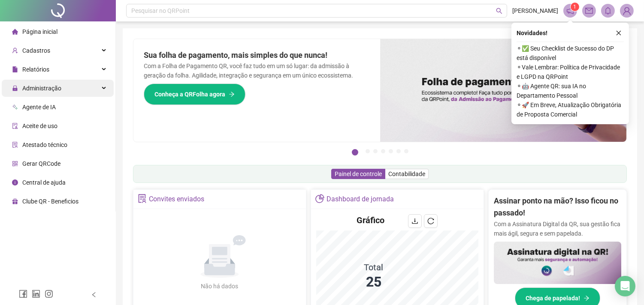  I want to click on span: Agente de IA, so click(39, 107).